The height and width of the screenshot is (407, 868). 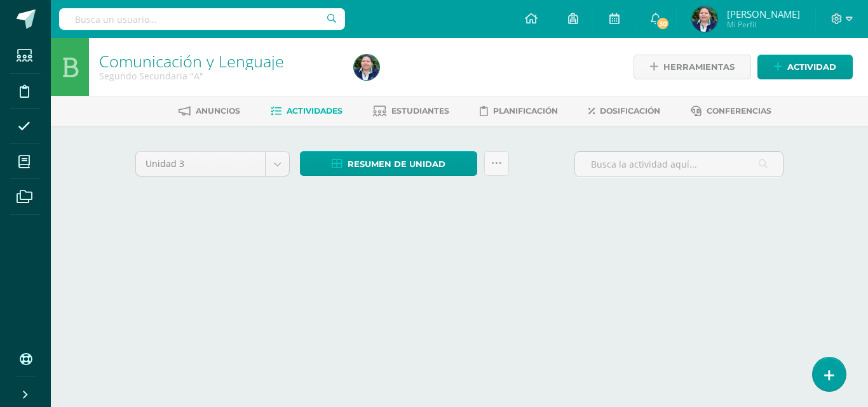 I want to click on a: Actividad, so click(x=805, y=67).